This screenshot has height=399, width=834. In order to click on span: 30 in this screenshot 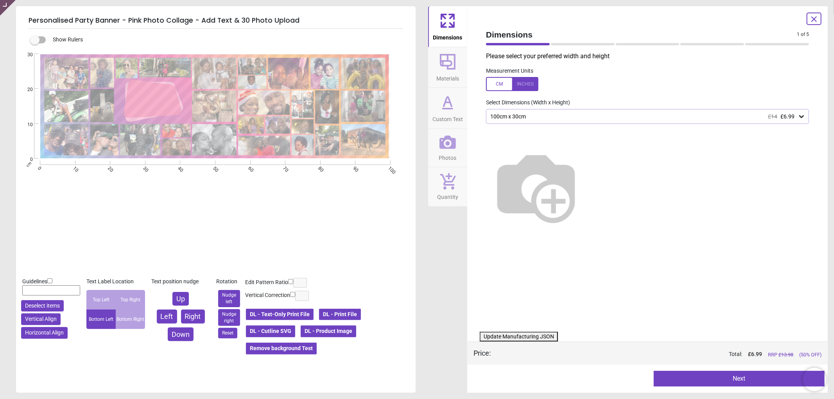, I will do `click(25, 55)`.